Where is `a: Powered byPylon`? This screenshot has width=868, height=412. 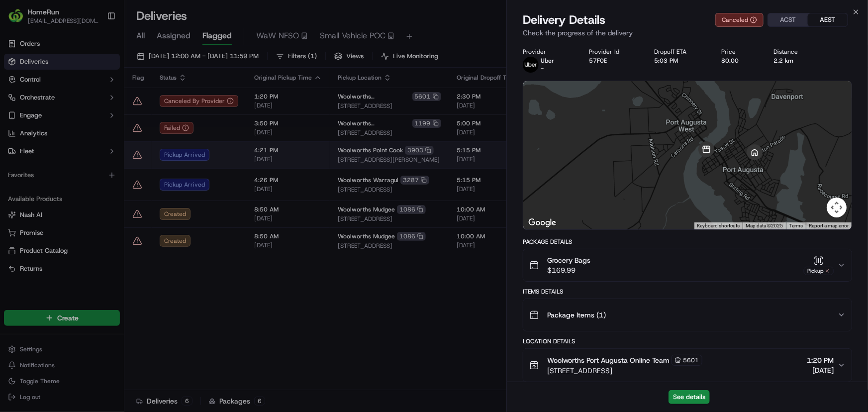
a: Powered byPylon is located at coordinates (95, 172).